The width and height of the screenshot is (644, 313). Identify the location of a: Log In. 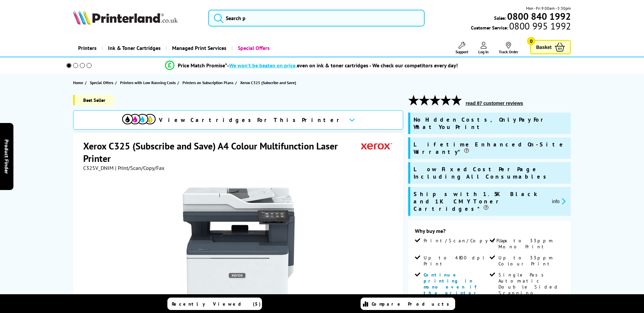
(483, 48).